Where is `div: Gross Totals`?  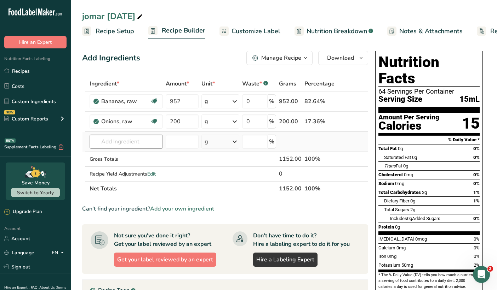
div: Gross Totals is located at coordinates (126, 159).